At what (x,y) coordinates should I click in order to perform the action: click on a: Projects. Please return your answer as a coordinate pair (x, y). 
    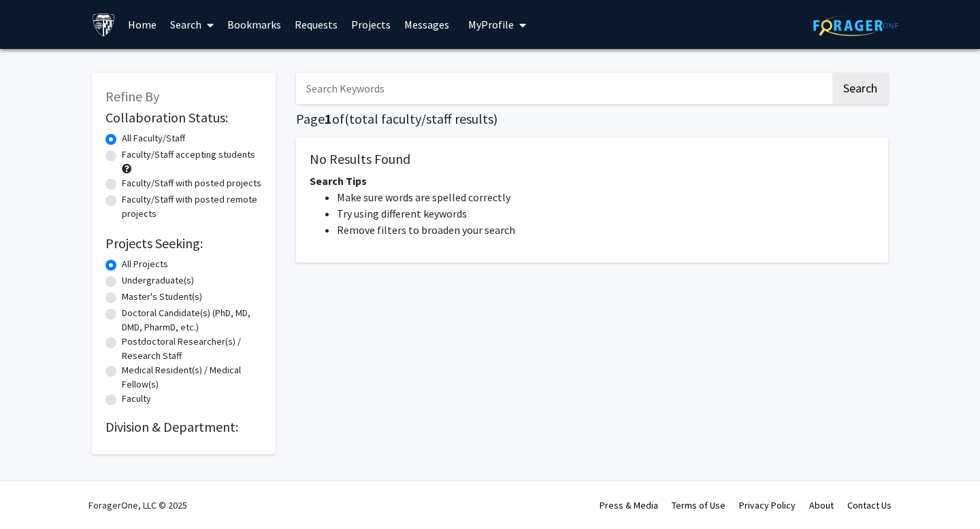
    Looking at the image, I should click on (371, 24).